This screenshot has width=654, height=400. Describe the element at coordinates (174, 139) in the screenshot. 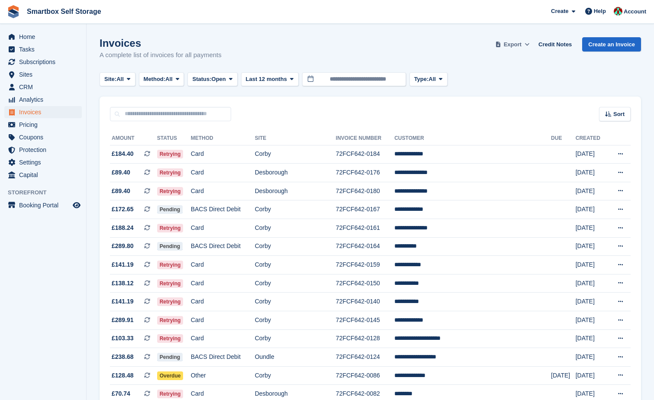

I see `th: Status` at that location.